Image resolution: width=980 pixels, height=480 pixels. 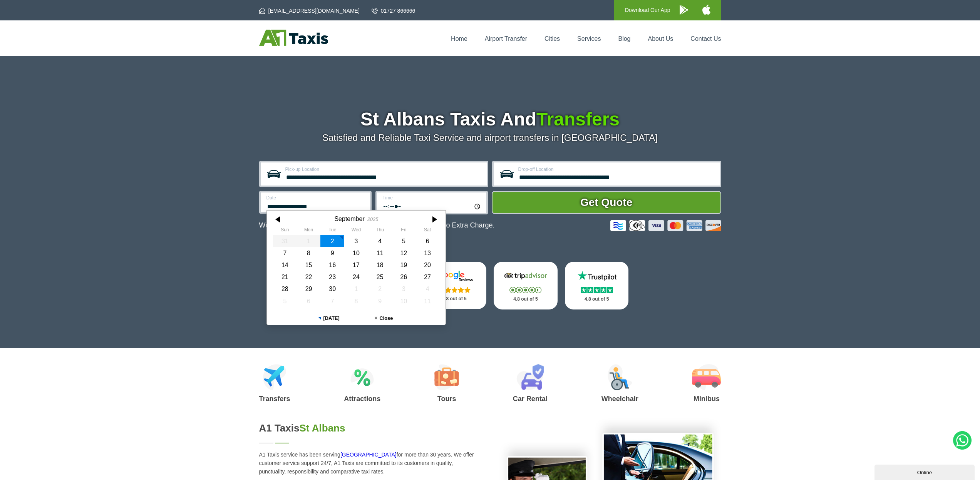 I want to click on a: Cities, so click(x=552, y=39).